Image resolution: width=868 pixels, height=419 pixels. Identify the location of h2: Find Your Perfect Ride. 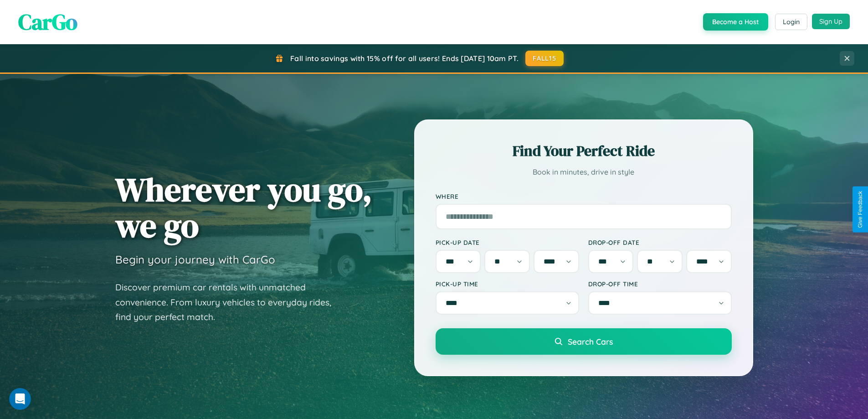
(584, 151).